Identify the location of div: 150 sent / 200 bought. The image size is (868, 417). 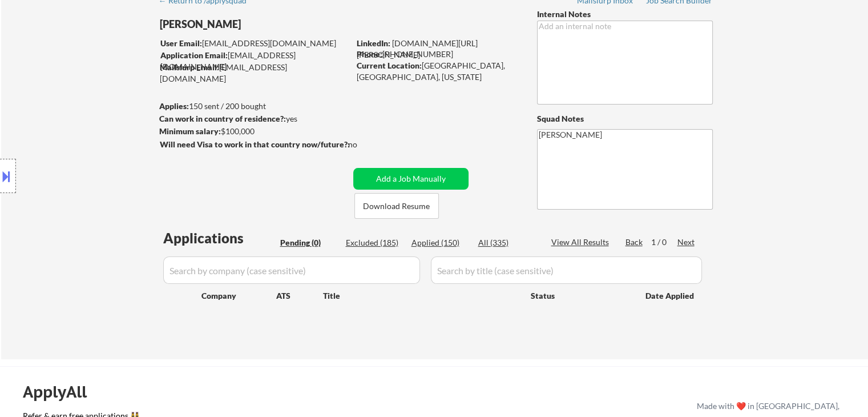
(254, 106).